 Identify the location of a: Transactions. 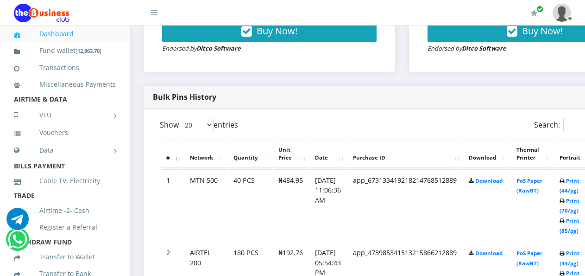
(65, 68).